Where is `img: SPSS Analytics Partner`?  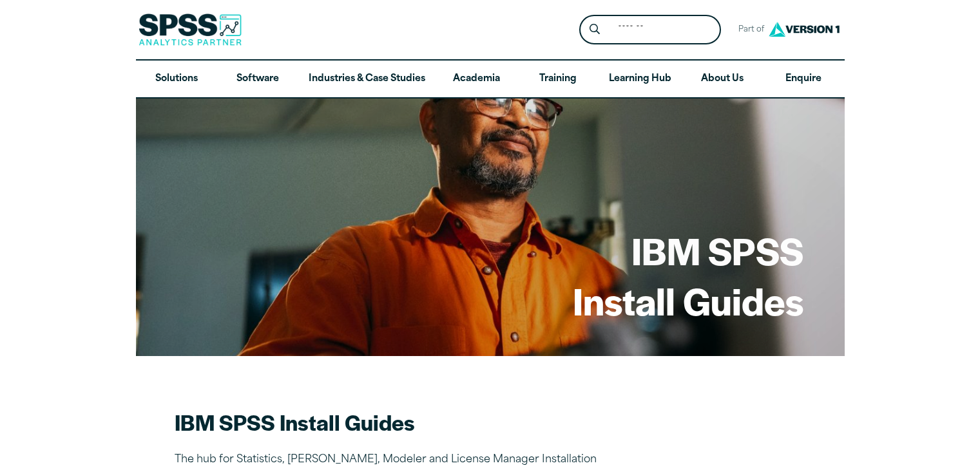 img: SPSS Analytics Partner is located at coordinates (190, 29).